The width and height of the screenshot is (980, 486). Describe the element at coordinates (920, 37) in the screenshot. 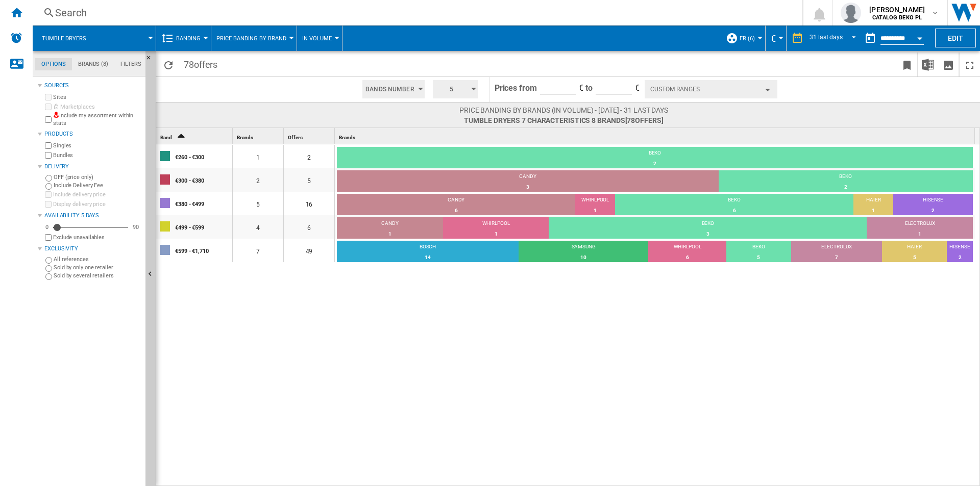

I see `button: Open calendar` at that location.